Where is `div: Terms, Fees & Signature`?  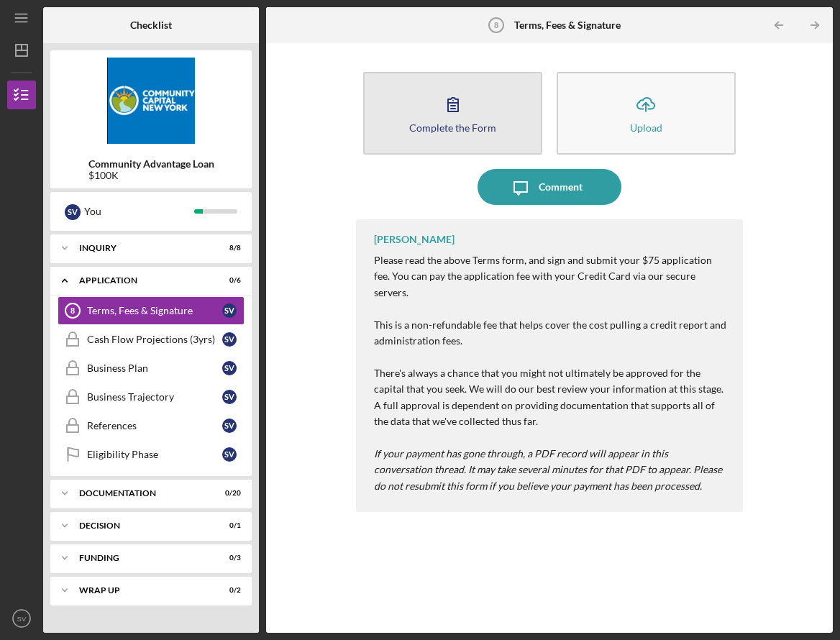
div: Terms, Fees & Signature is located at coordinates (155, 311).